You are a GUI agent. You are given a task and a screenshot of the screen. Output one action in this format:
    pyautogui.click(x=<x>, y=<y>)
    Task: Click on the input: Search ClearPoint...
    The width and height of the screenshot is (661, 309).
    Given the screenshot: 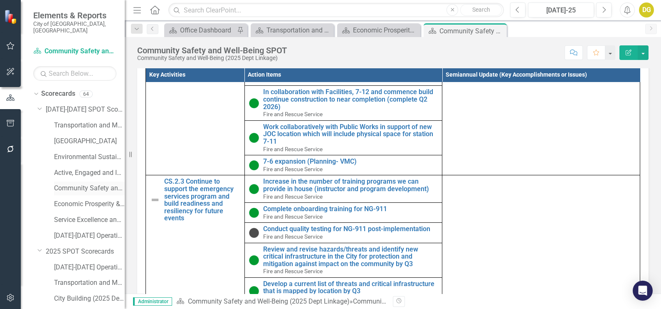 What is the action you would take?
    pyautogui.click(x=336, y=10)
    